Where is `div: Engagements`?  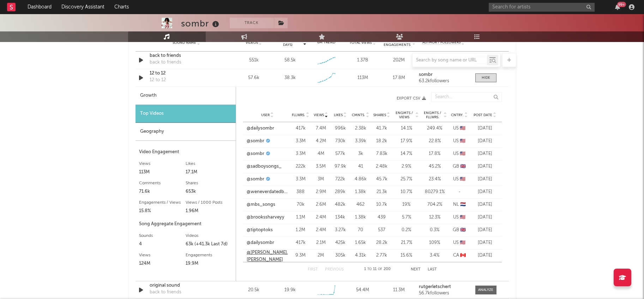
div: Engagements is located at coordinates (209, 255).